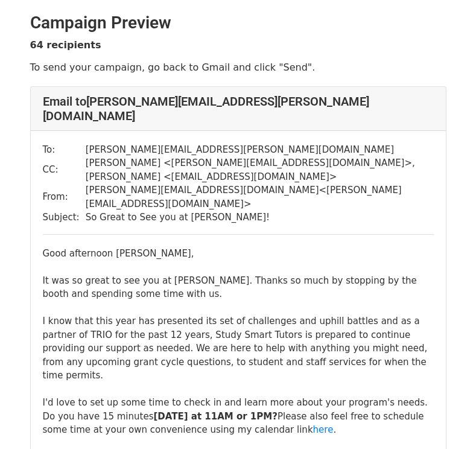  I want to click on a: here, so click(323, 429).